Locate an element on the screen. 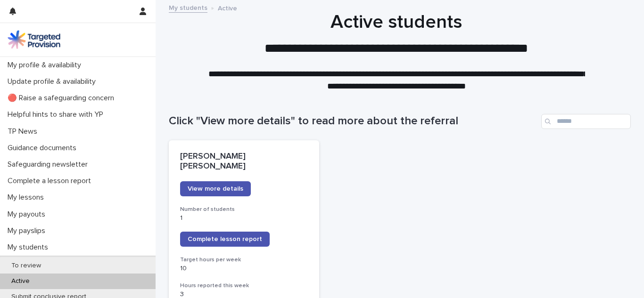 The image size is (644, 298). p: My profile & availability is located at coordinates (46, 65).